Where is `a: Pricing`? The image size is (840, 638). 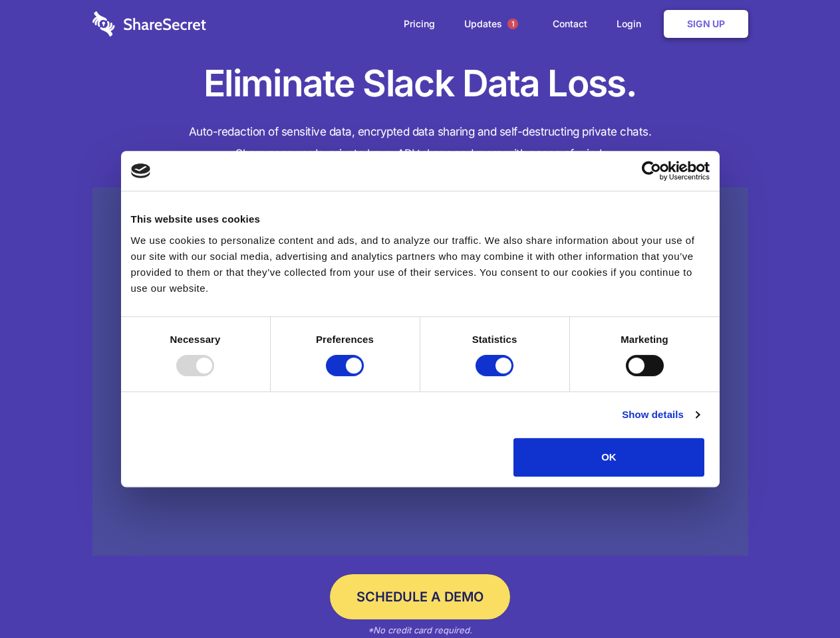 a: Pricing is located at coordinates (419, 24).